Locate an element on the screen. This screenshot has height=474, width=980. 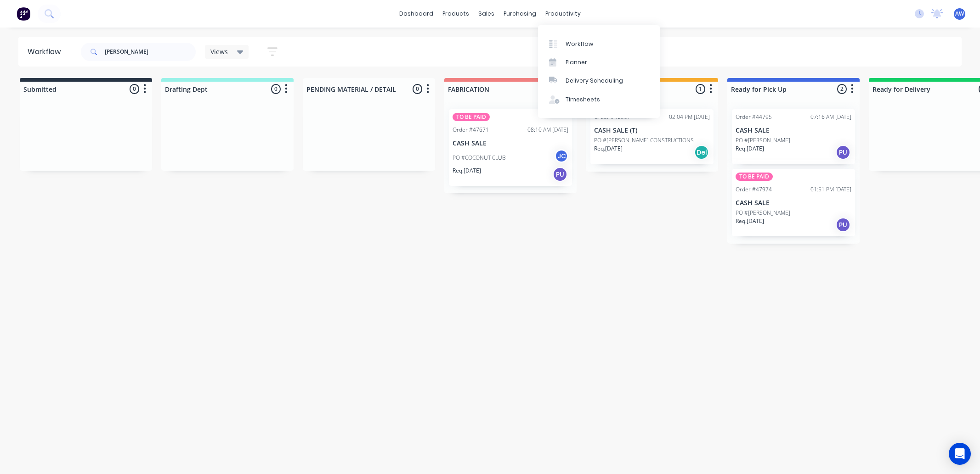
div: Timesheets is located at coordinates (582, 100).